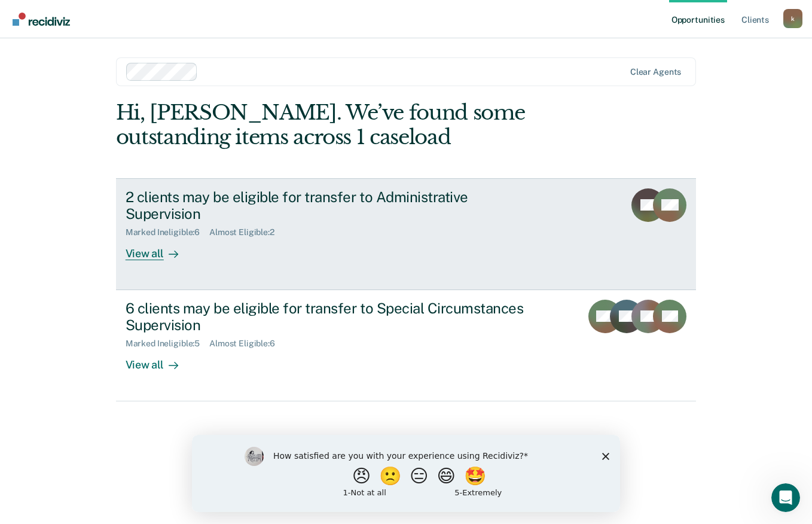 This screenshot has width=812, height=524. Describe the element at coordinates (167, 343) in the screenshot. I see `div: Marked Ineligible : 5` at that location.